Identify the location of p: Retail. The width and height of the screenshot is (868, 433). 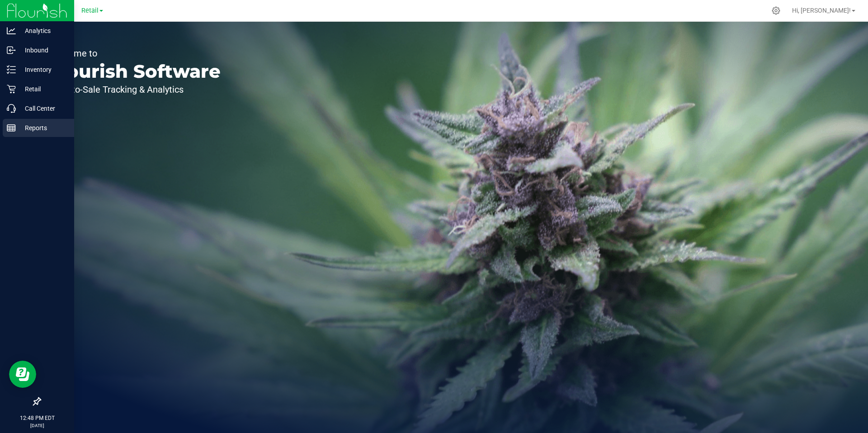
(43, 89).